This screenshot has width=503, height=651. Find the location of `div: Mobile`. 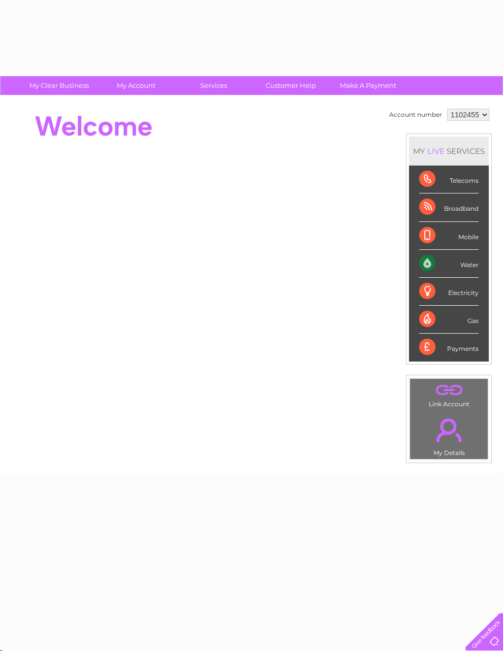

div: Mobile is located at coordinates (449, 236).